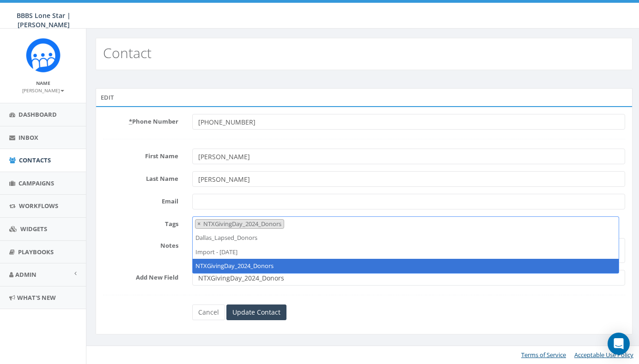 Image resolution: width=639 pixels, height=364 pixels. What do you see at coordinates (43, 83) in the screenshot?
I see `small: Name` at bounding box center [43, 83].